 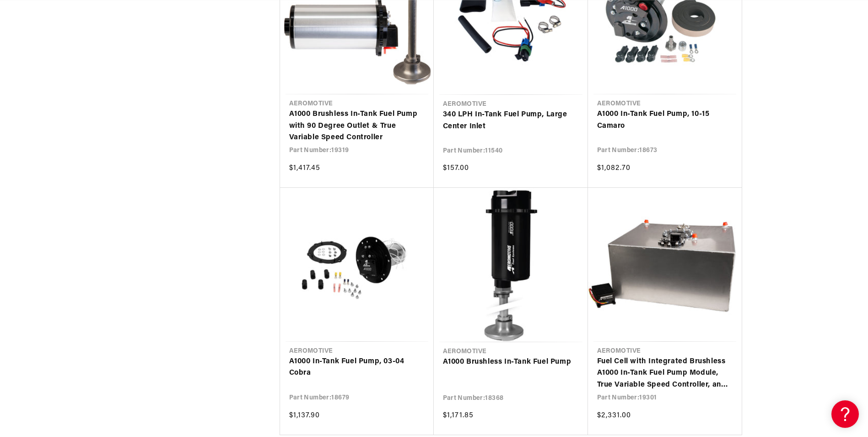 I want to click on a: A1000 Brushless In-Tank Fuel Pump with 90 Degree Outlet & True Variable Speed Controller, so click(x=357, y=126).